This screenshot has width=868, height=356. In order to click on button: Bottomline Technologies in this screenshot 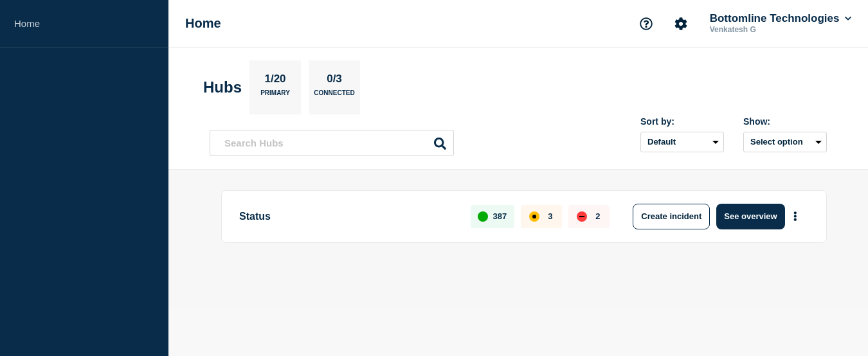, I will do `click(781, 19)`.